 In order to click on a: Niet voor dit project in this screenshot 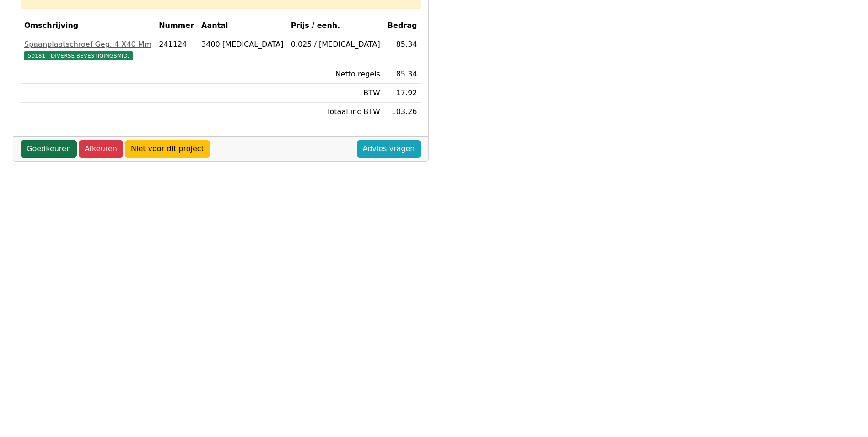, I will do `click(167, 149)`.